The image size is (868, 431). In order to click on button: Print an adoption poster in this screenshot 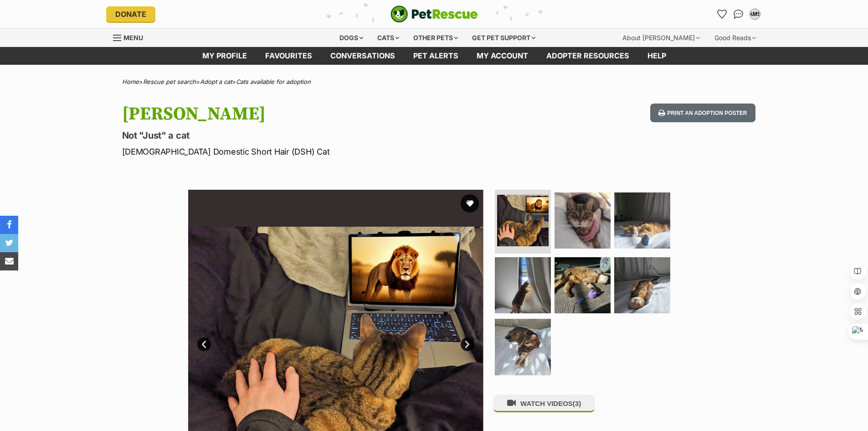, I will do `click(702, 112)`.